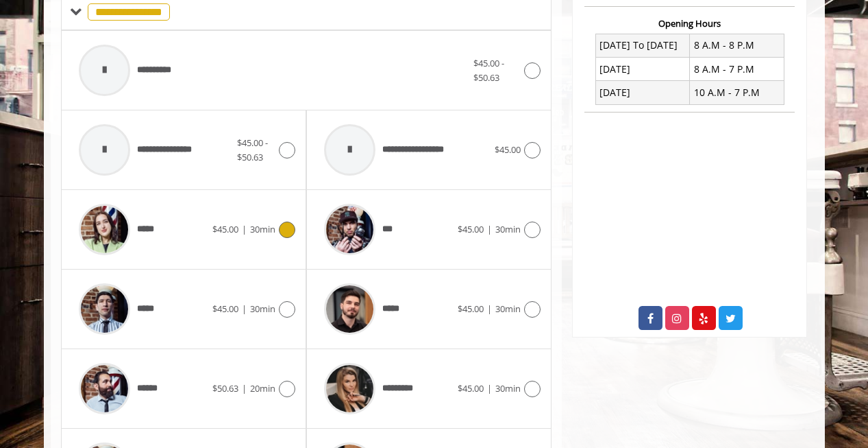 The width and height of the screenshot is (868, 448). I want to click on td: 8 A.M - 7 P.M, so click(737, 69).